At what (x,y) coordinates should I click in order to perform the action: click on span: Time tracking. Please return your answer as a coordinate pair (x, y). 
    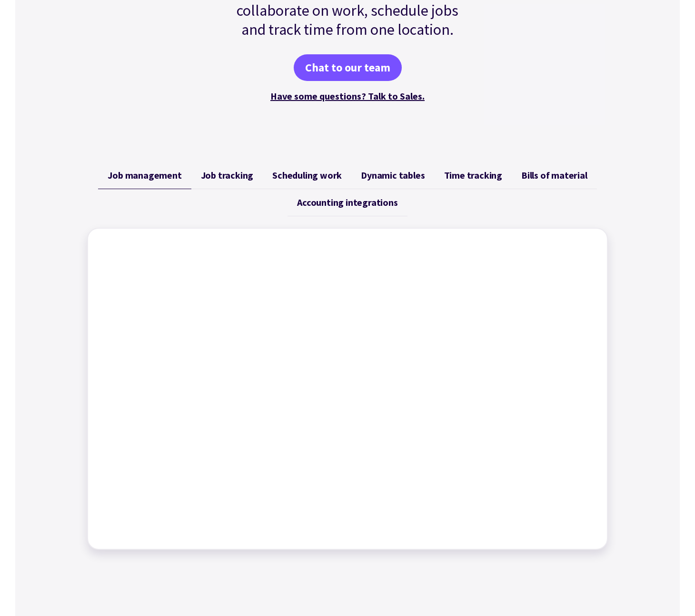
    Looking at the image, I should click on (473, 175).